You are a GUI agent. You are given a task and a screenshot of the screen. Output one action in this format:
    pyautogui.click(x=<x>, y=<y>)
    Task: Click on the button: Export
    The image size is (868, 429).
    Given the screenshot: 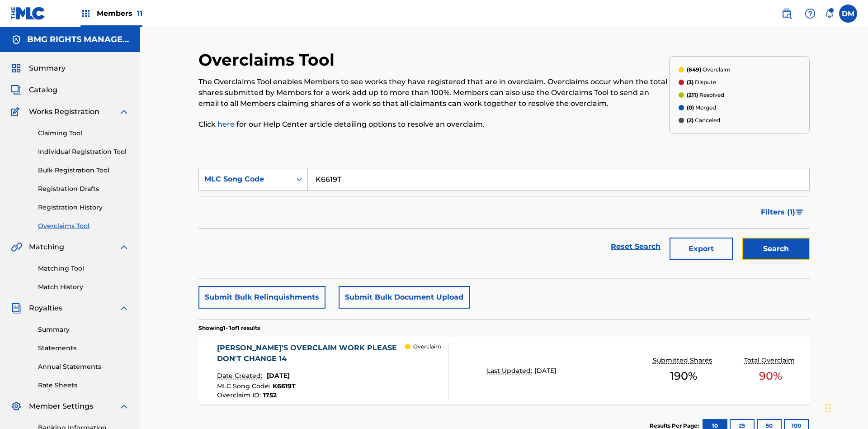 What is the action you would take?
    pyautogui.click(x=702, y=249)
    